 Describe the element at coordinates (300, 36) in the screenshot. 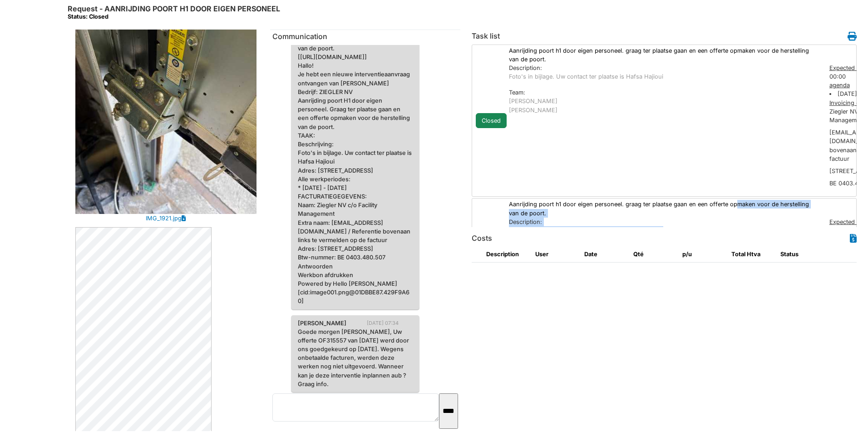

I see `span: translation missing: en.communication.communication` at that location.